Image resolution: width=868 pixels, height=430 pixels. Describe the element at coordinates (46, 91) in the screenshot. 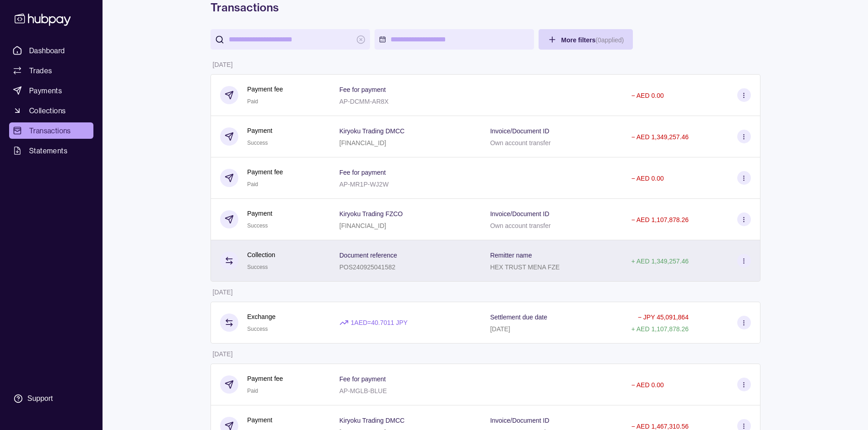

I see `span: Payments` at that location.